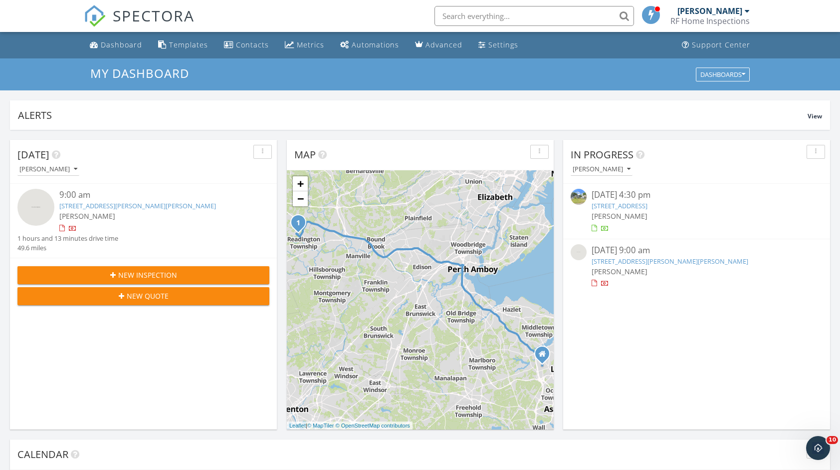 This screenshot has height=470, width=840. Describe the element at coordinates (815, 116) in the screenshot. I see `span: View` at that location.